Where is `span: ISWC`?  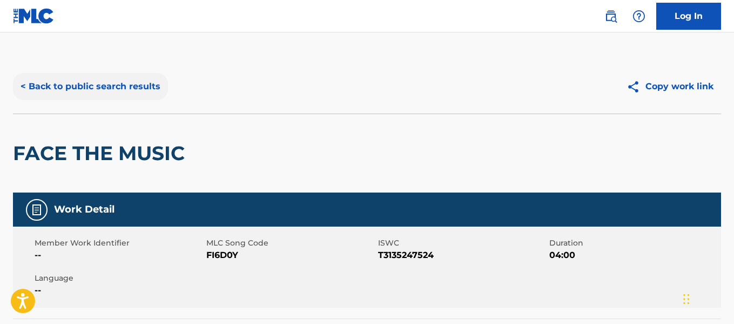 span: ISWC is located at coordinates (463, 243).